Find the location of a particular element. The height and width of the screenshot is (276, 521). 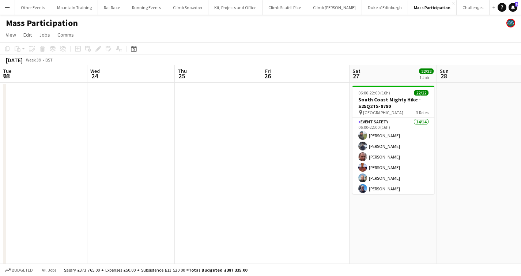

button: Challenges is located at coordinates (474, 7).